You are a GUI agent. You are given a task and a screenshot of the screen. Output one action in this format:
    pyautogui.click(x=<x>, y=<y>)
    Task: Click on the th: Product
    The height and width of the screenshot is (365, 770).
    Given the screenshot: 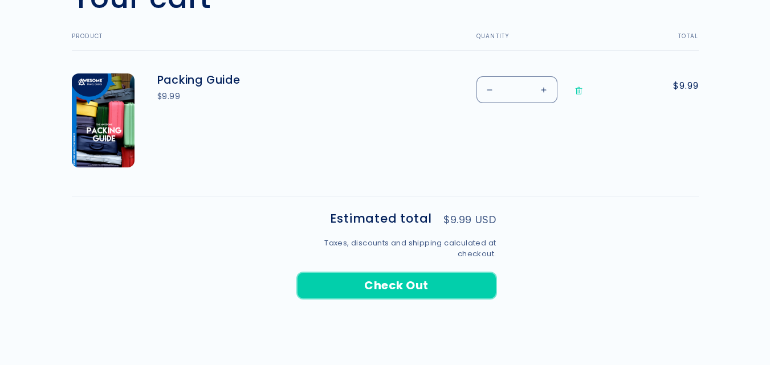 What is the action you would take?
    pyautogui.click(x=260, y=42)
    